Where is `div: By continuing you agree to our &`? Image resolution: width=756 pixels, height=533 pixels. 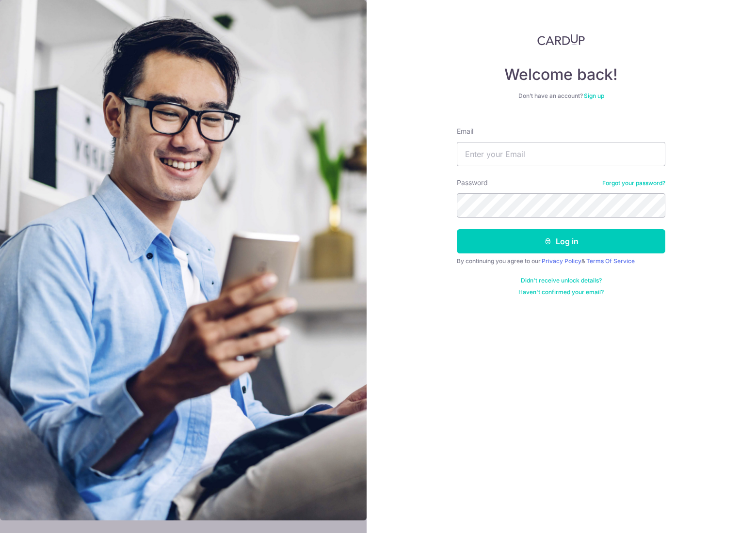
div: By continuing you agree to our & is located at coordinates (561, 261).